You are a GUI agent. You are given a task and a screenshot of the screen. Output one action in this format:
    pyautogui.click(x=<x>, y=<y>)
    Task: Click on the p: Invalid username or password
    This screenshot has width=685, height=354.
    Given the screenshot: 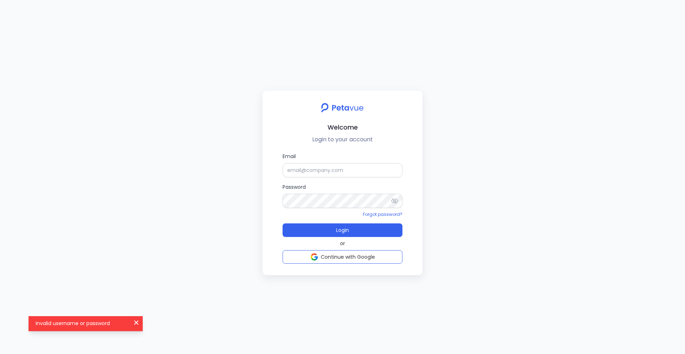 What is the action you would take?
    pyautogui.click(x=81, y=323)
    